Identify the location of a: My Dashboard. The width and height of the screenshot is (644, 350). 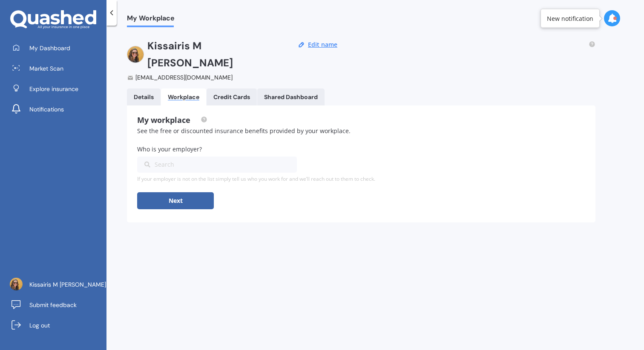
(56, 48).